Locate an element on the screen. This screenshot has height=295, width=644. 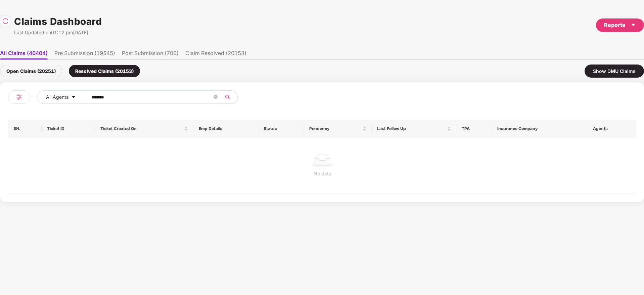
img: svg+xml;base64,PHN2ZyB4bWxucz0iaHR0cDovL3d3dy53My5vcmcvMjAwMC9zdmciIHdpZHRoPSIyNCIgaGVpZ2h0PSIyNC... is located at coordinates (19, 97).